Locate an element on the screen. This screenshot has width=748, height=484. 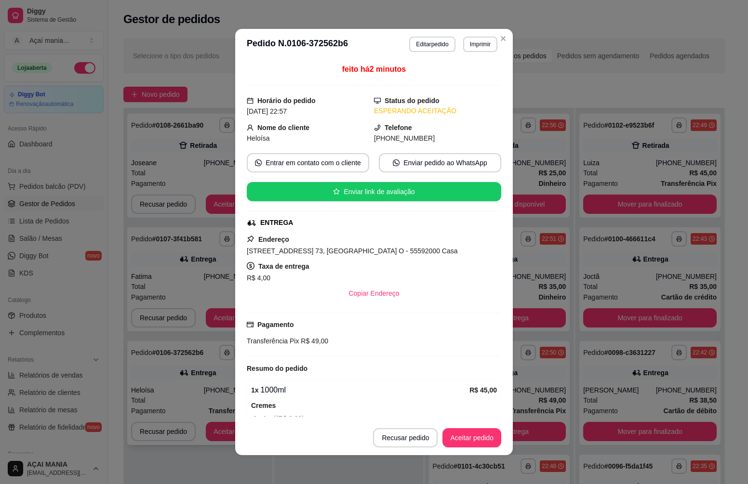
span: phone is located at coordinates (377, 128).